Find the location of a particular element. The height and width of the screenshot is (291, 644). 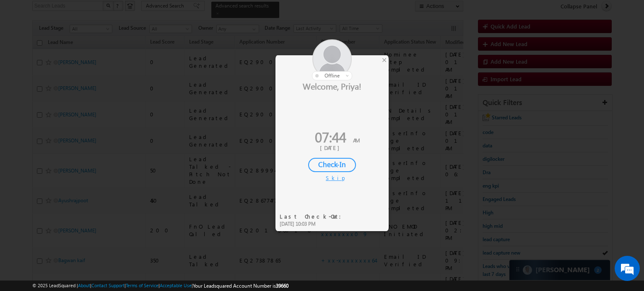

div: Welcome, Priya! is located at coordinates (332, 86).